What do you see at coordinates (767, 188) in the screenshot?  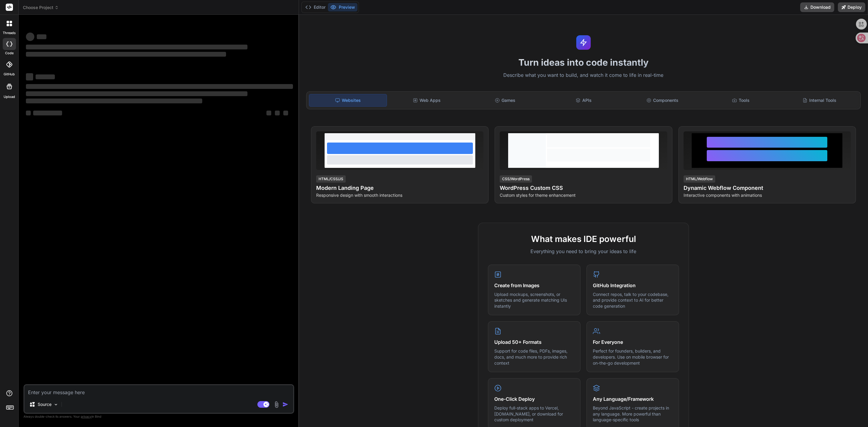 I see `h4: Dynamic Webflow Component` at bounding box center [767, 188].